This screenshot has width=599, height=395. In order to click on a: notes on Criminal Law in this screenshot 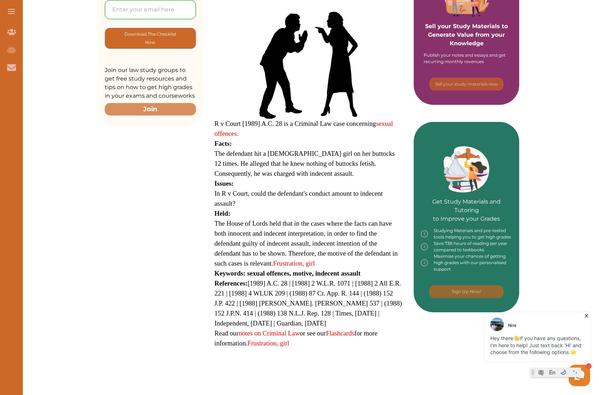, I will do `click(269, 333)`.